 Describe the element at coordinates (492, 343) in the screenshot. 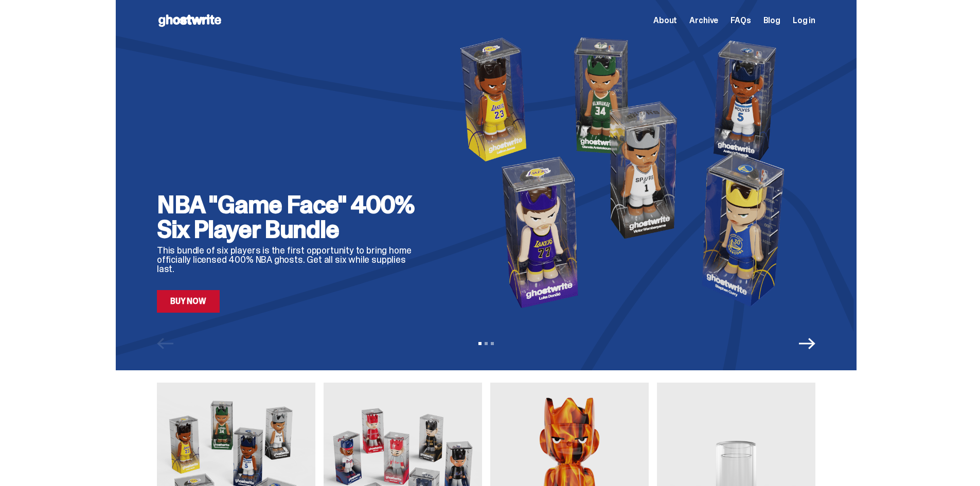

I see `button: View slide 3` at that location.